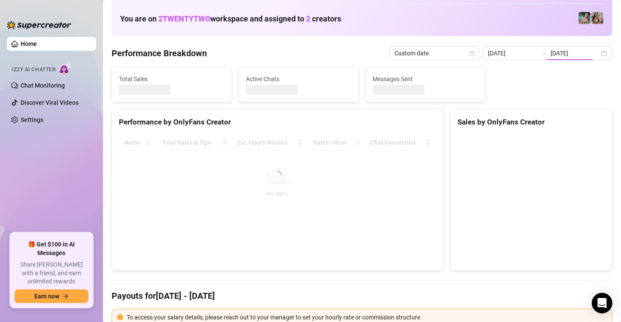  I want to click on span: swap-right, so click(543, 53).